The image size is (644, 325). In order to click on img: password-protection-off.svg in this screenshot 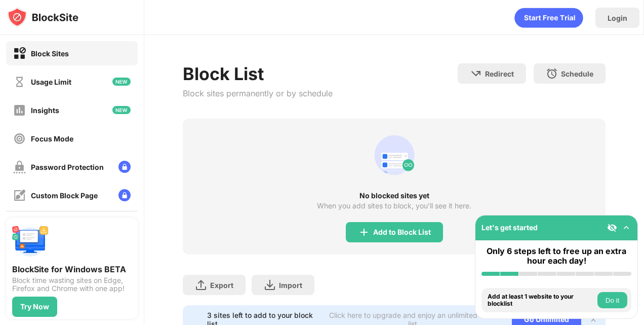, I will do `click(19, 167)`.